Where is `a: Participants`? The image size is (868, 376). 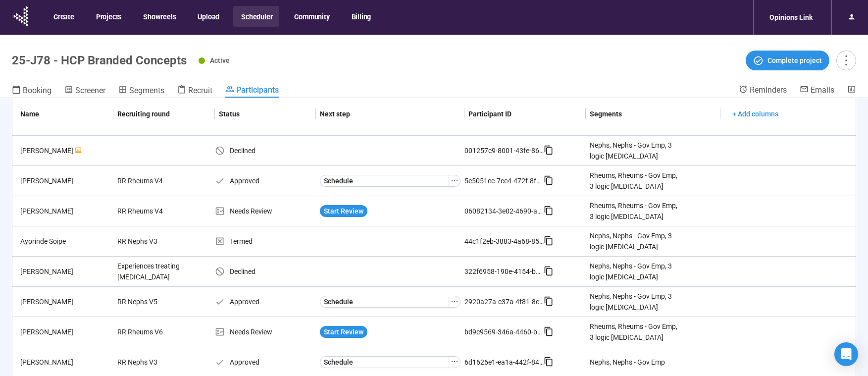 a: Participants is located at coordinates (252, 91).